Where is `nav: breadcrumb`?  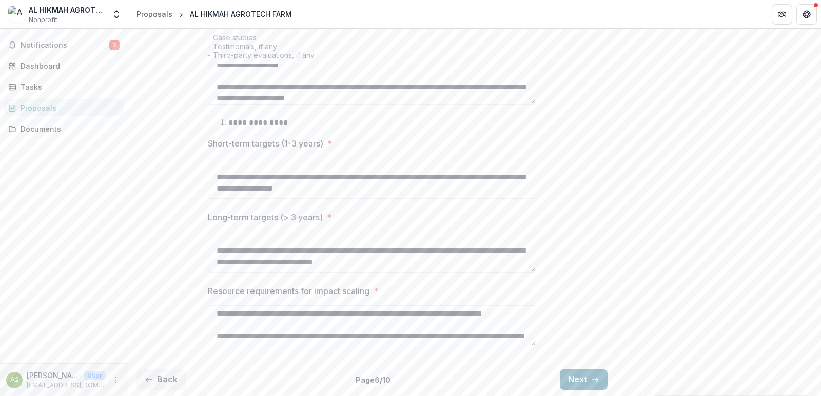 nav: breadcrumb is located at coordinates (214, 14).